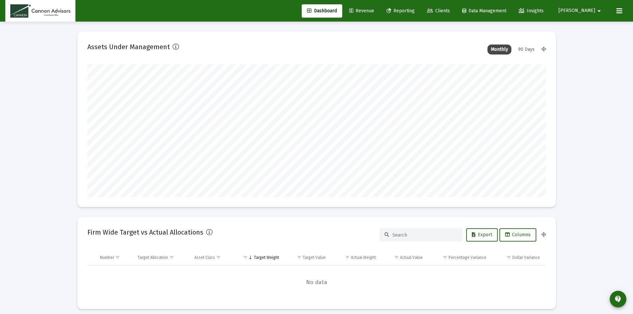  I want to click on span: Revenue, so click(361, 11).